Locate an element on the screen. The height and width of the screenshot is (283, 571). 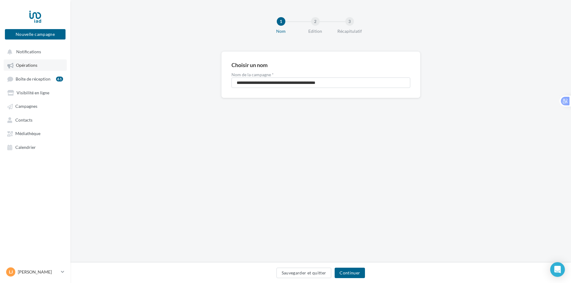
span: Visibilité en ligne is located at coordinates (33, 93).